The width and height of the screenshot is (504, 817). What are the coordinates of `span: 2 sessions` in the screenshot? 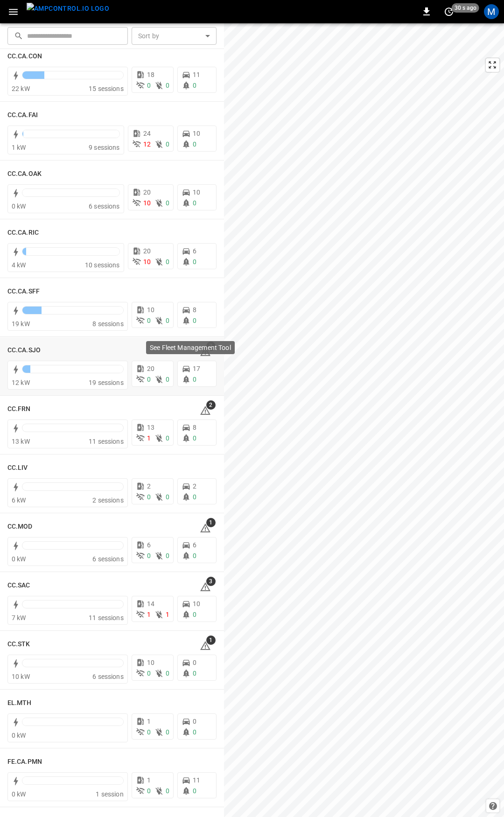 It's located at (107, 500).